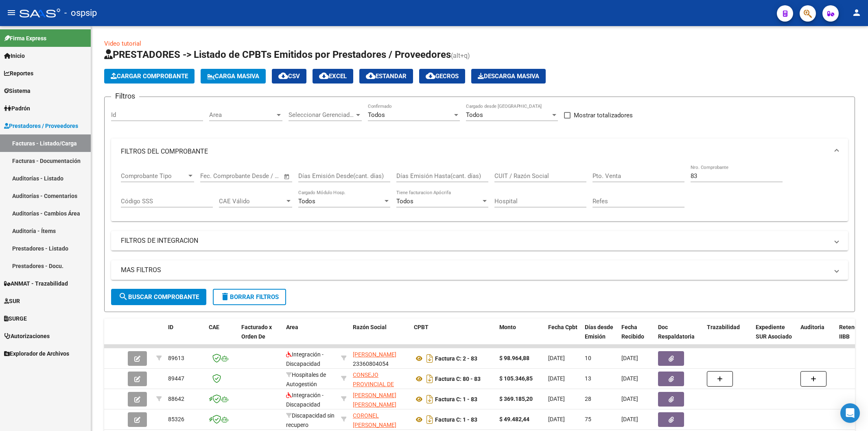 The height and width of the screenshot is (431, 868). Describe the element at coordinates (380, 399) in the screenshot. I see `div: 27408072269` at that location.